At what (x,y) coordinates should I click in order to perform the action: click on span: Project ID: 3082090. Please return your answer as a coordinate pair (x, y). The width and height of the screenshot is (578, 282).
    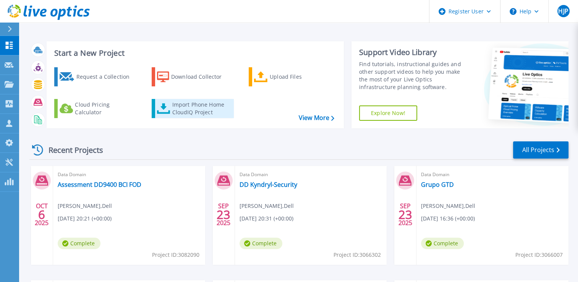
    Looking at the image, I should click on (176, 255).